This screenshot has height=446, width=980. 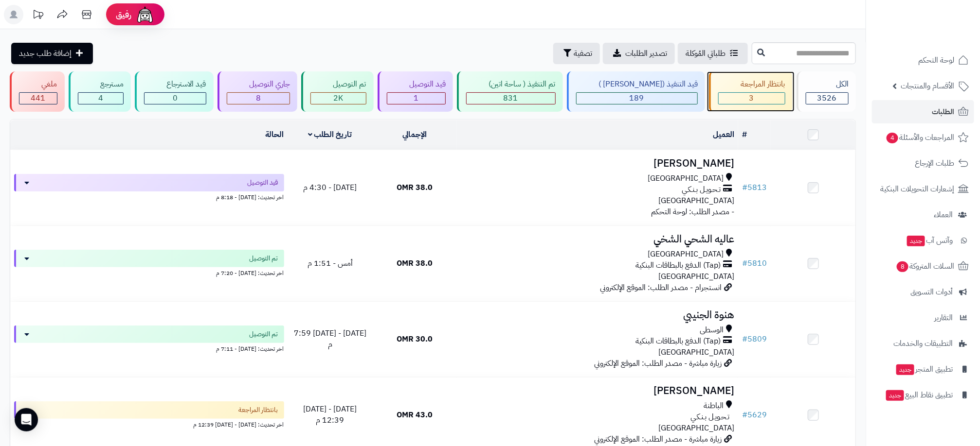 I want to click on a: بانتظار المراجعة 3, so click(x=750, y=91).